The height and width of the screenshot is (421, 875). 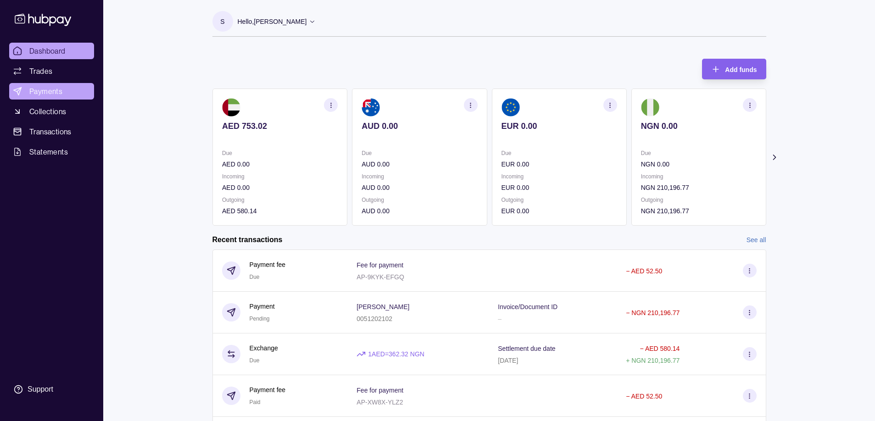 What do you see at coordinates (51, 91) in the screenshot?
I see `a: Payments` at bounding box center [51, 91].